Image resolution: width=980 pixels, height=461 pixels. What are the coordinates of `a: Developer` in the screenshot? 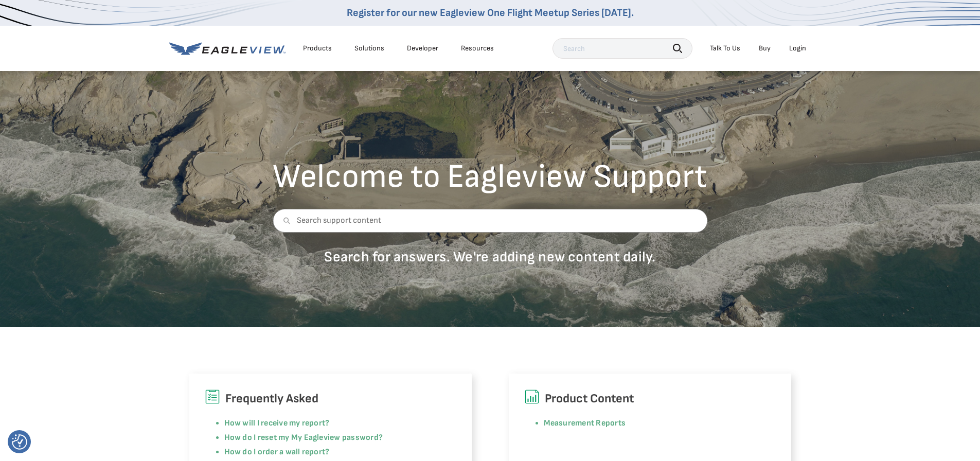 It's located at (422, 48).